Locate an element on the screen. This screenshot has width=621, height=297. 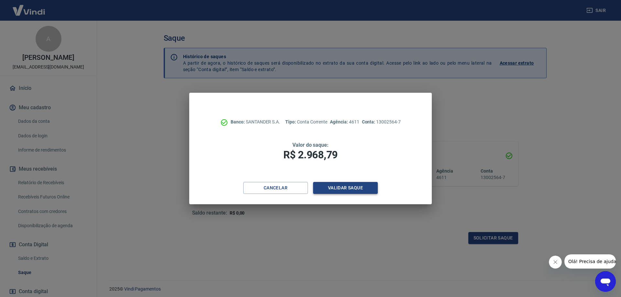
span: R$ 2.968,79 is located at coordinates (310, 155).